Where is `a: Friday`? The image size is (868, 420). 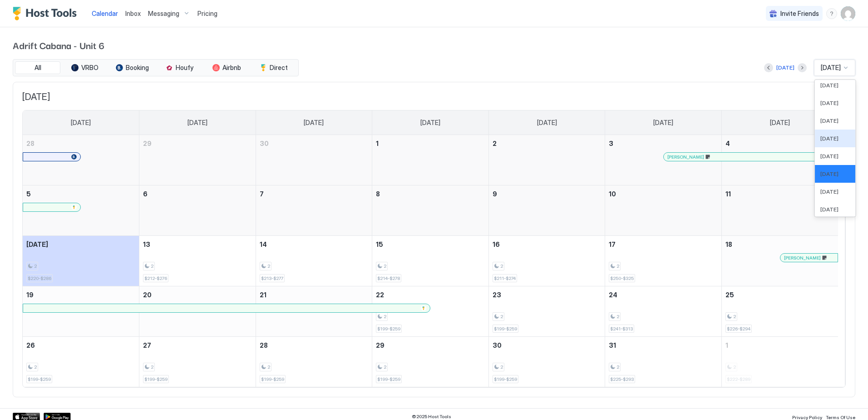
a: Friday is located at coordinates (663, 123).